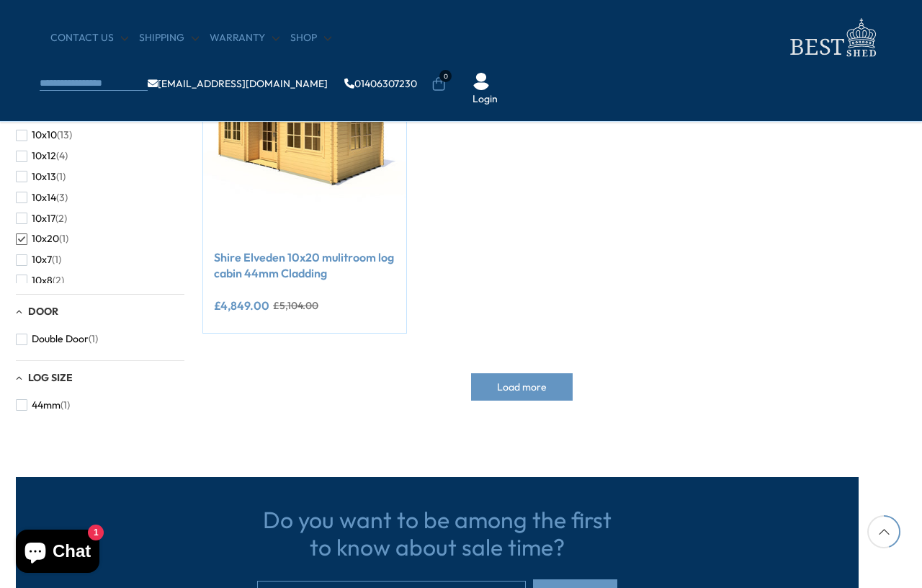 This screenshot has width=922, height=588. I want to click on a: Shire Elveden 10x20 mulitroom log cabin 44mm Cladding, so click(305, 266).